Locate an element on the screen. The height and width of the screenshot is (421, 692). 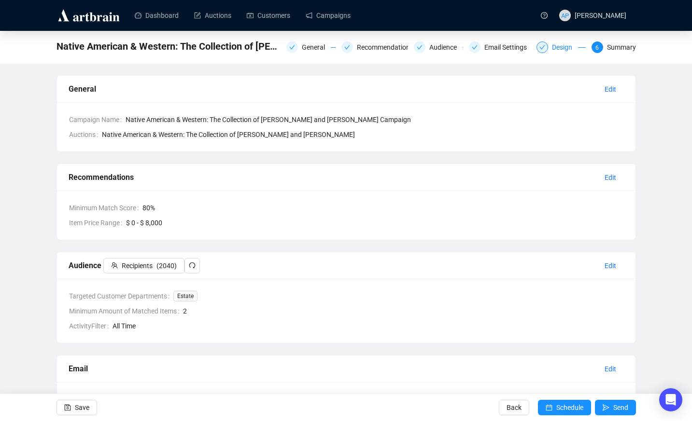
span: All Time is located at coordinates (368, 326).